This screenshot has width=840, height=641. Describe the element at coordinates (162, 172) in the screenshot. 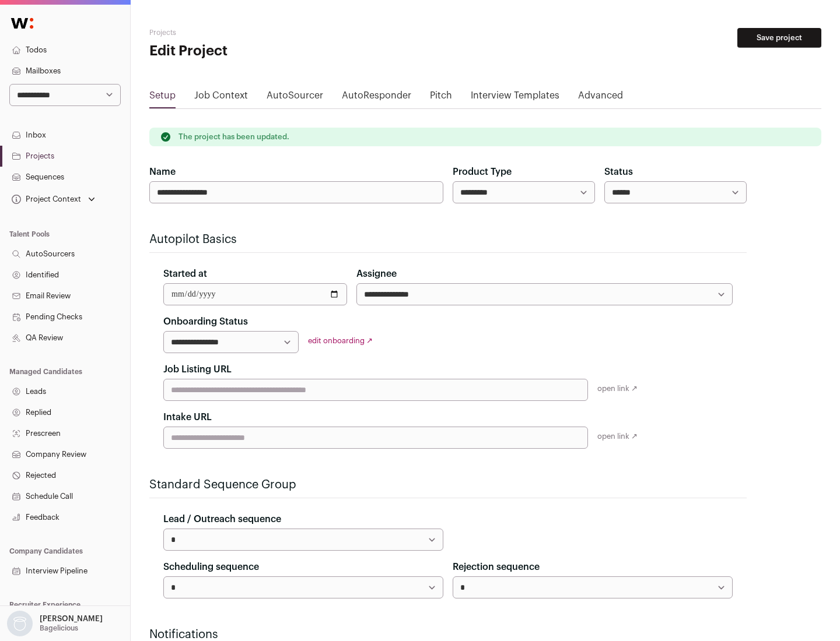

I see `label: Name` at that location.